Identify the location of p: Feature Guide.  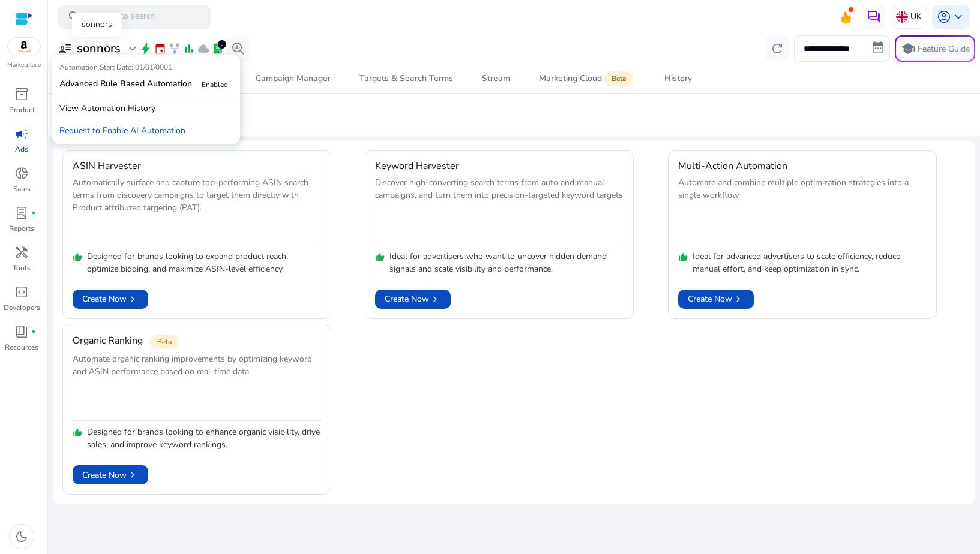
(943, 49).